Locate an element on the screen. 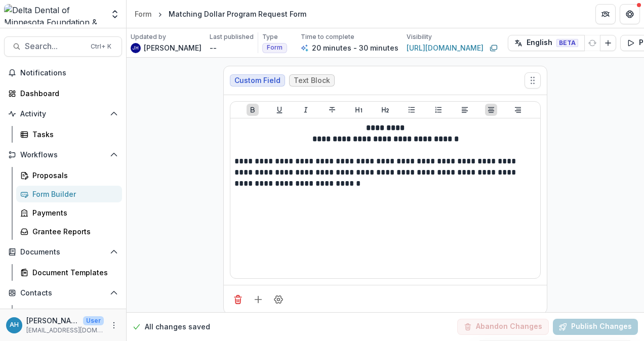 This screenshot has height=341, width=644. div: Ctrl + K is located at coordinates (101, 46).